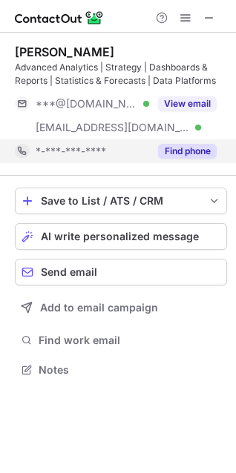  I want to click on span: Find work email, so click(130, 341).